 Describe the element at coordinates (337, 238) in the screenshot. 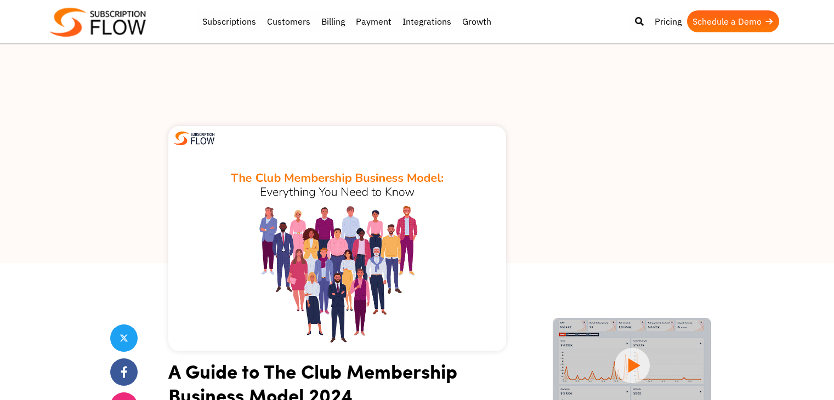

I see `img: Club Membership Business Model Everything You Need to Know` at that location.